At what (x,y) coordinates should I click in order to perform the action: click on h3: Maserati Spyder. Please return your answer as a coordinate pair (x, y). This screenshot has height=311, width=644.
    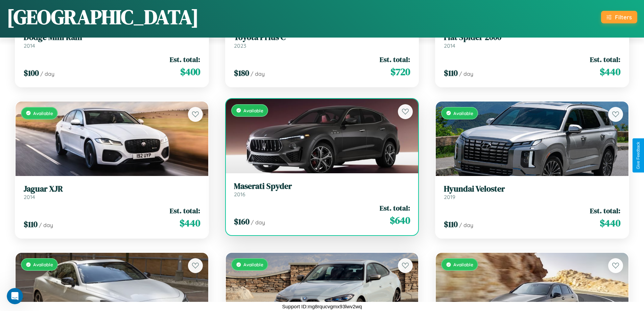
    Looking at the image, I should click on (322, 186).